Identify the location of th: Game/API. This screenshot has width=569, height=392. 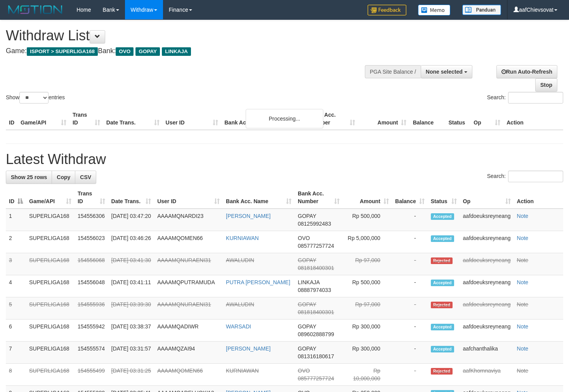
(43, 118).